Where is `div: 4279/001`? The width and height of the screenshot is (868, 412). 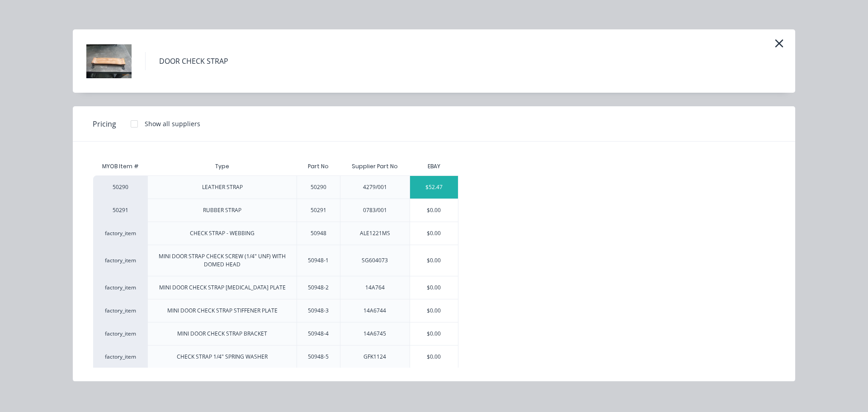 div: 4279/001 is located at coordinates (375, 187).